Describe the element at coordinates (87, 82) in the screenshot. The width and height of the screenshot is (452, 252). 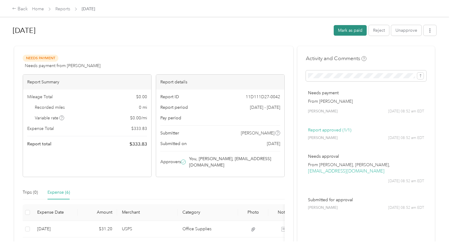
I see `div: Report Summary` at that location.